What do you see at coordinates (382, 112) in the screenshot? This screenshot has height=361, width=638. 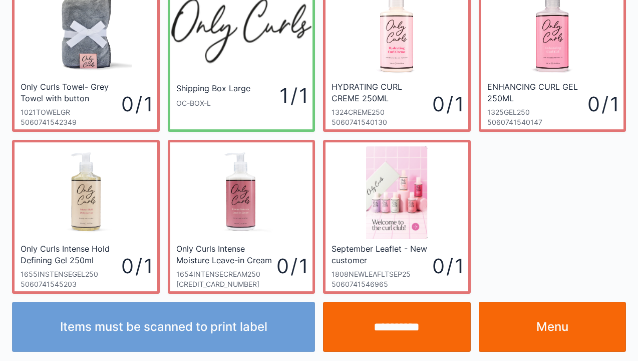 I see `div: 1324CREME250` at bounding box center [382, 112].